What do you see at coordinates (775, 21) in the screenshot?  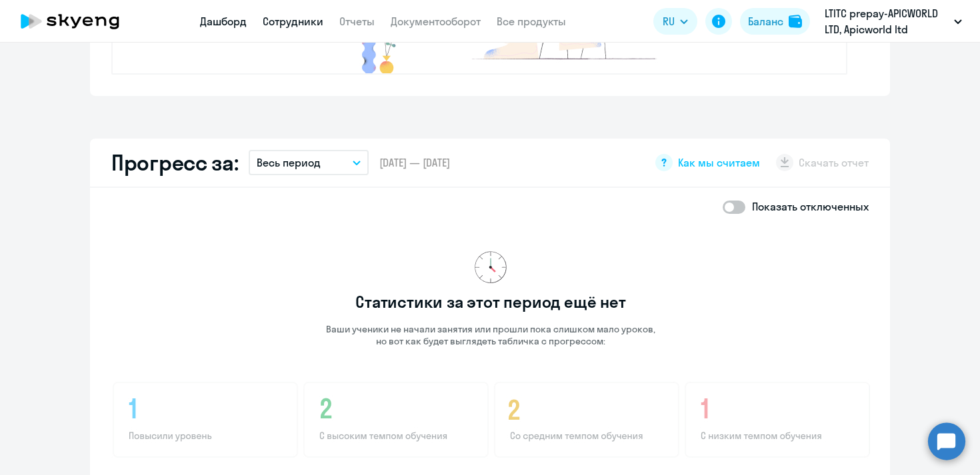 I see `a: Балансbalance` at bounding box center [775, 21].